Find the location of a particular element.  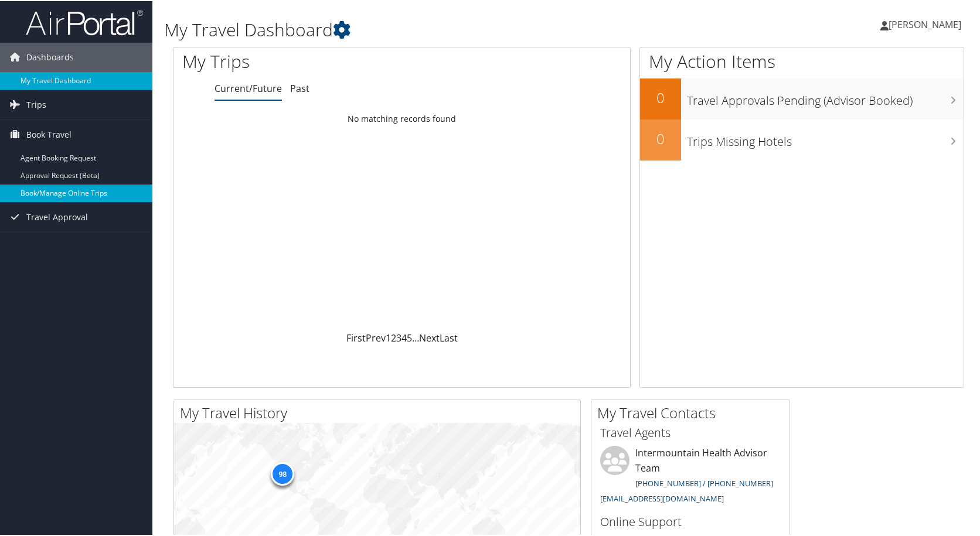

a: First is located at coordinates (355, 337).